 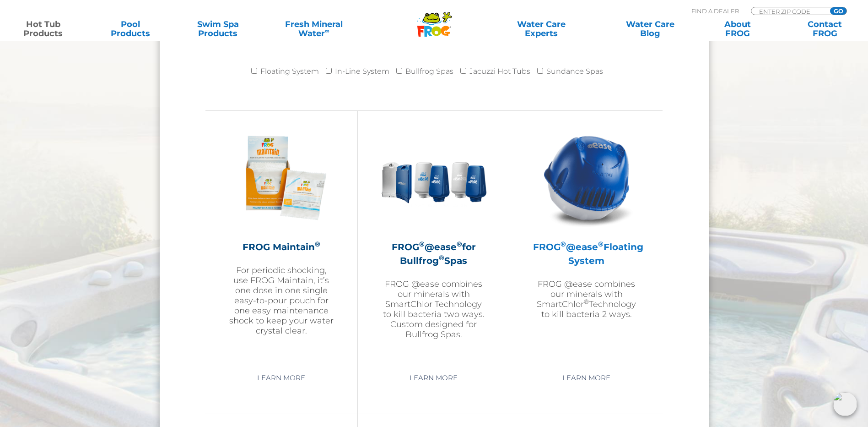 What do you see at coordinates (434, 309) in the screenshot?
I see `p: FROG @ease combines our minerals with SmartChlor Technology to kill bacteria two ways. Custom des...` at bounding box center [434, 309].